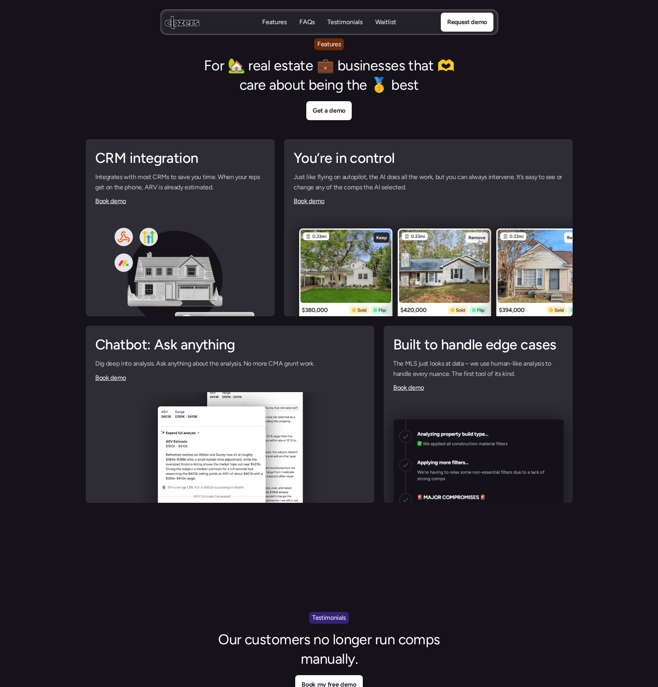 The image size is (658, 687). What do you see at coordinates (230, 345) in the screenshot?
I see `h2: Chatbot: Ask anything` at bounding box center [230, 345].